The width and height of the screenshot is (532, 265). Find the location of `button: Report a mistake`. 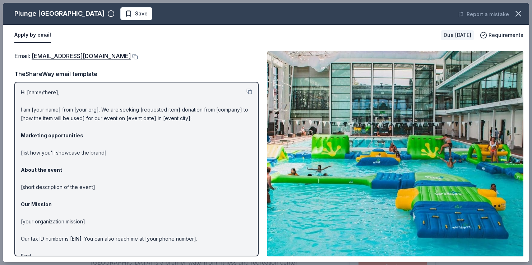

button: Report a mistake is located at coordinates (483, 14).